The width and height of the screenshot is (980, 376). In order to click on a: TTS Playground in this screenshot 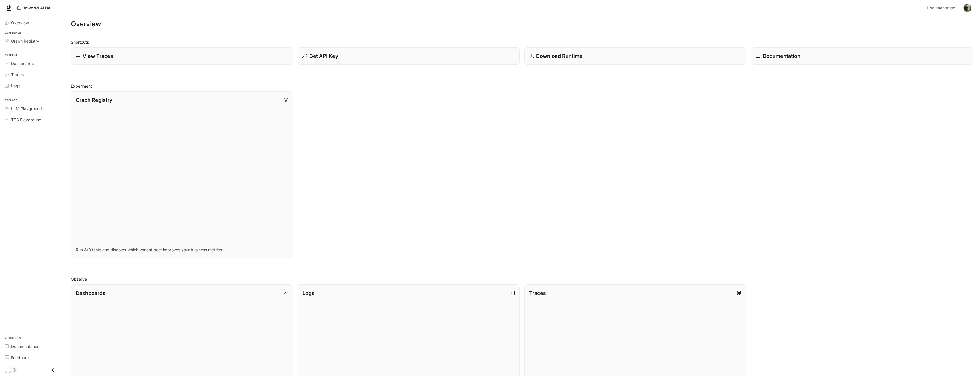, I will do `click(32, 120)`.